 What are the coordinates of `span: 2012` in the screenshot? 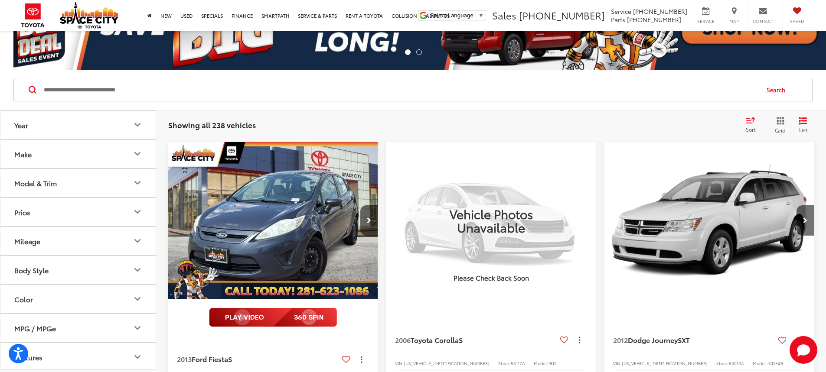 It's located at (620, 340).